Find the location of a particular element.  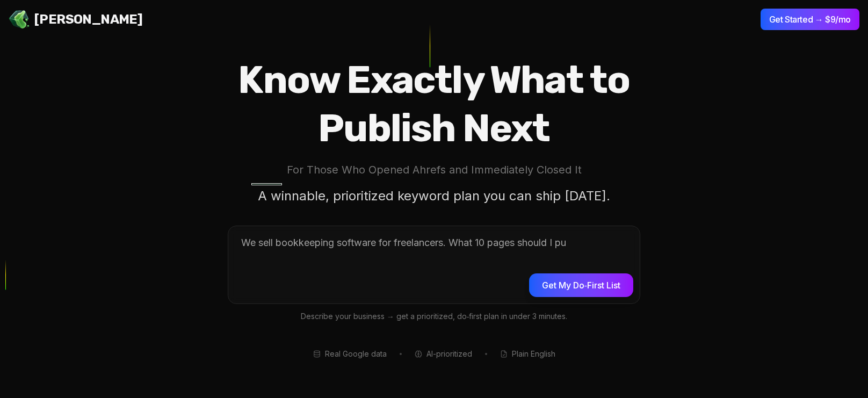

button: Get Started → $9/mo is located at coordinates (809, 20).